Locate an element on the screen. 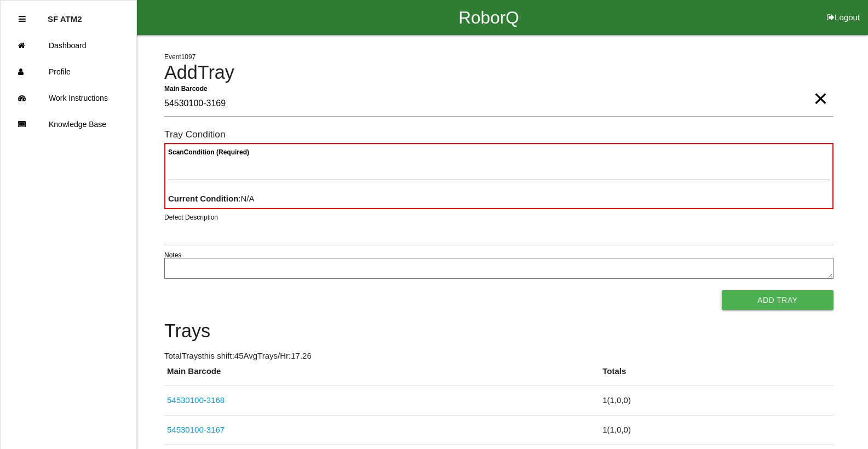  h4: Add Tray is located at coordinates (499, 73).